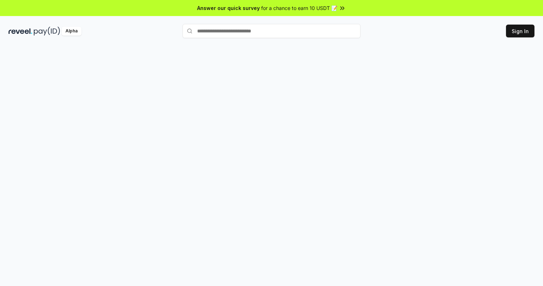  I want to click on button: Sign In, so click(520, 31).